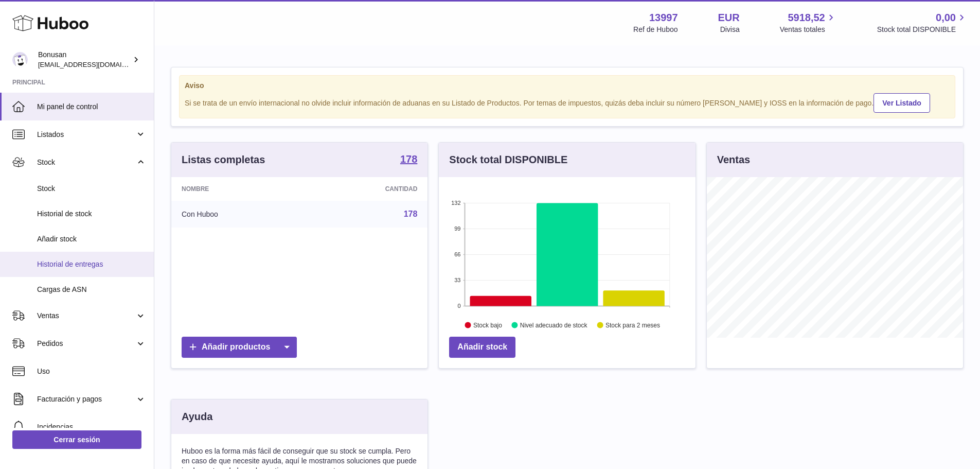 This screenshot has width=980, height=469. What do you see at coordinates (91, 264) in the screenshot?
I see `span: Historial de entregas` at bounding box center [91, 264].